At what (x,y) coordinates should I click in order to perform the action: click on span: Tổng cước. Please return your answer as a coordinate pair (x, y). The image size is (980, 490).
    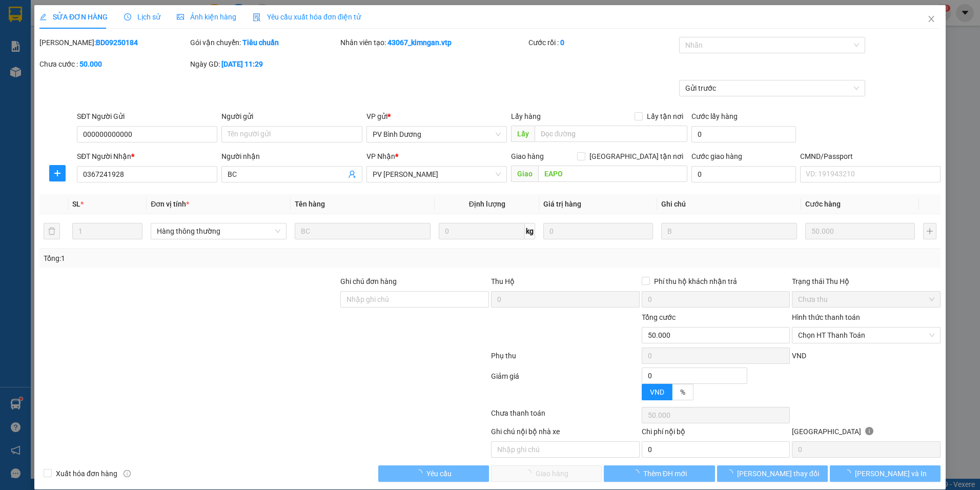
    Looking at the image, I should click on (659, 318).